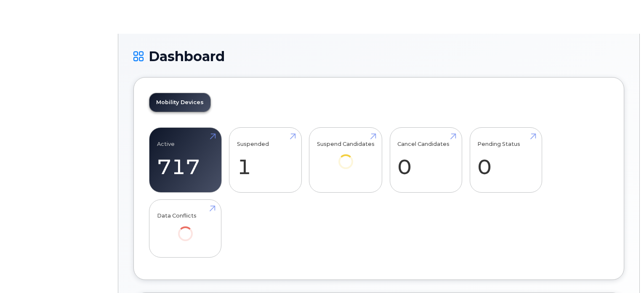  Describe the element at coordinates (345, 156) in the screenshot. I see `a: Suspend Candidates` at that location.